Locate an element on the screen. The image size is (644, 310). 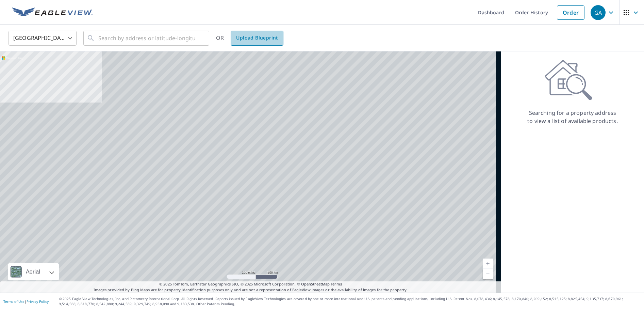
a: Current Level 5, Zoom Out is located at coordinates (488, 274).